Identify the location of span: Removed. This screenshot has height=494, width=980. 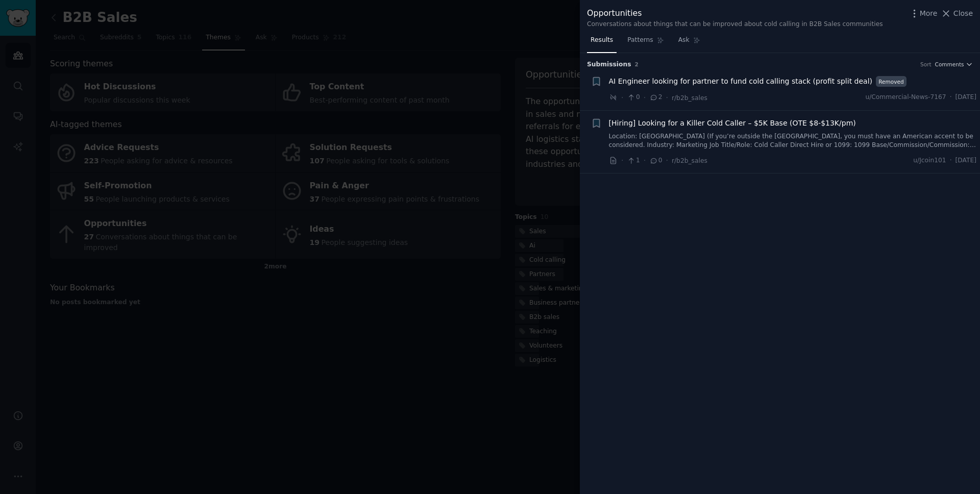
(891, 81).